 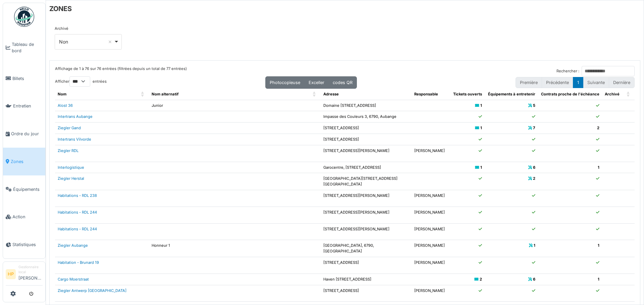 What do you see at coordinates (28, 189) in the screenshot?
I see `span: Équipements` at bounding box center [28, 189].